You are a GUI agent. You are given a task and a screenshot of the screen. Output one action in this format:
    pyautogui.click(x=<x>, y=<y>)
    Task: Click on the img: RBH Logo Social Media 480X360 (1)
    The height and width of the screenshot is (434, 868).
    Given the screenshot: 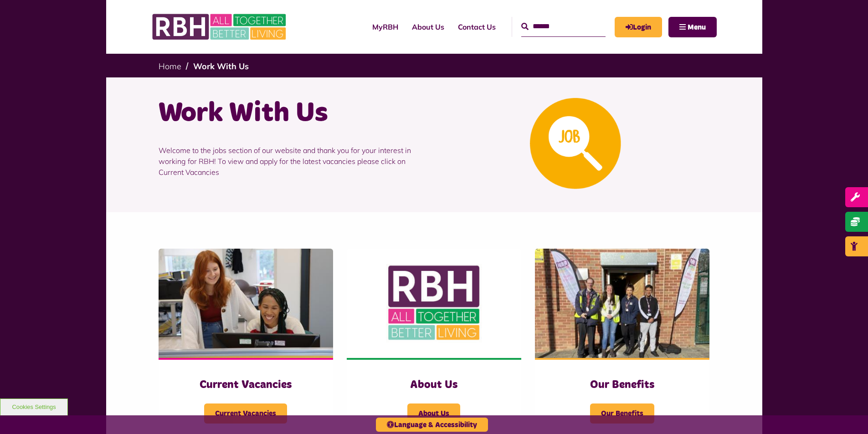 What is the action you would take?
    pyautogui.click(x=434, y=303)
    